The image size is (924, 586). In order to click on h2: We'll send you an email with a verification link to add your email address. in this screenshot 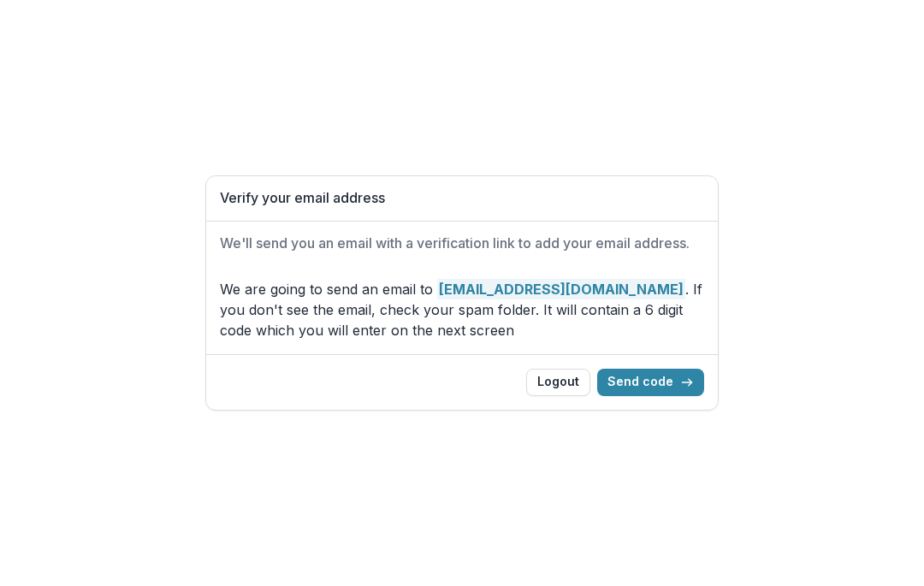, I will do `click(462, 243)`.